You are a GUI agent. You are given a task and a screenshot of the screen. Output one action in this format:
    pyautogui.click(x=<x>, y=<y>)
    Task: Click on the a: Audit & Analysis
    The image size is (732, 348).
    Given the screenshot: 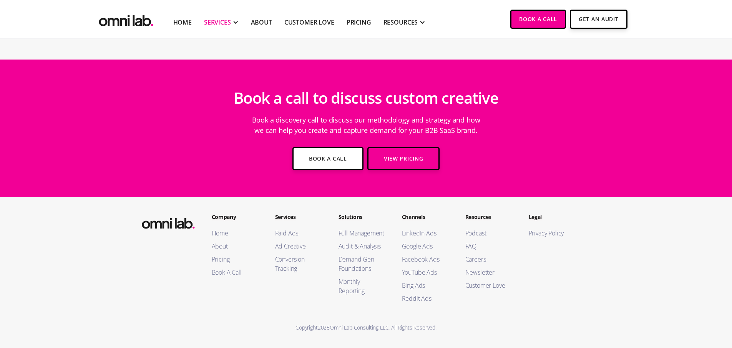 What is the action you would take?
    pyautogui.click(x=362, y=246)
    